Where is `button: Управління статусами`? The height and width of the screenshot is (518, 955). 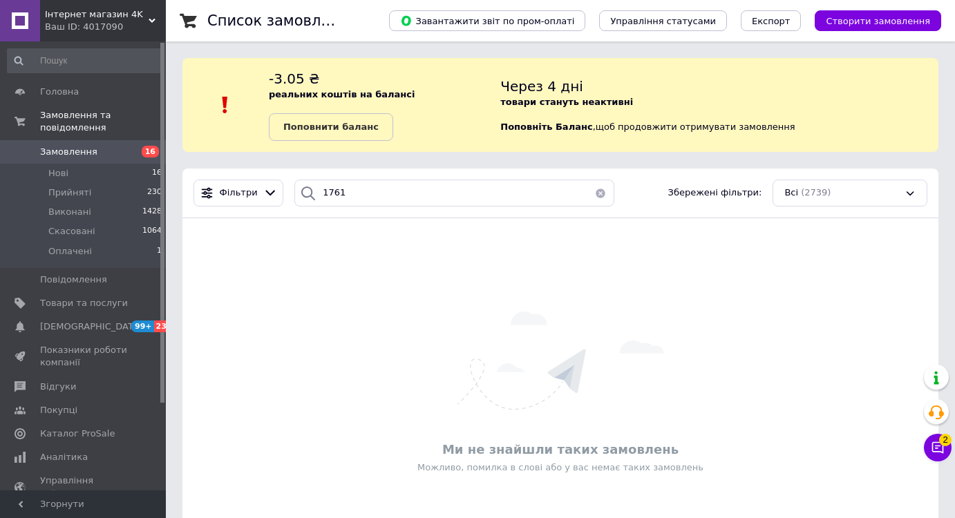
button: Управління статусами is located at coordinates (662, 21).